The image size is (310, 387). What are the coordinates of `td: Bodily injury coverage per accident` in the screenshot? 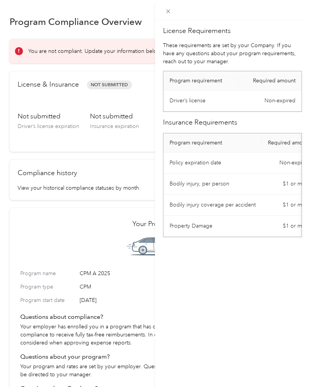 It's located at (213, 205).